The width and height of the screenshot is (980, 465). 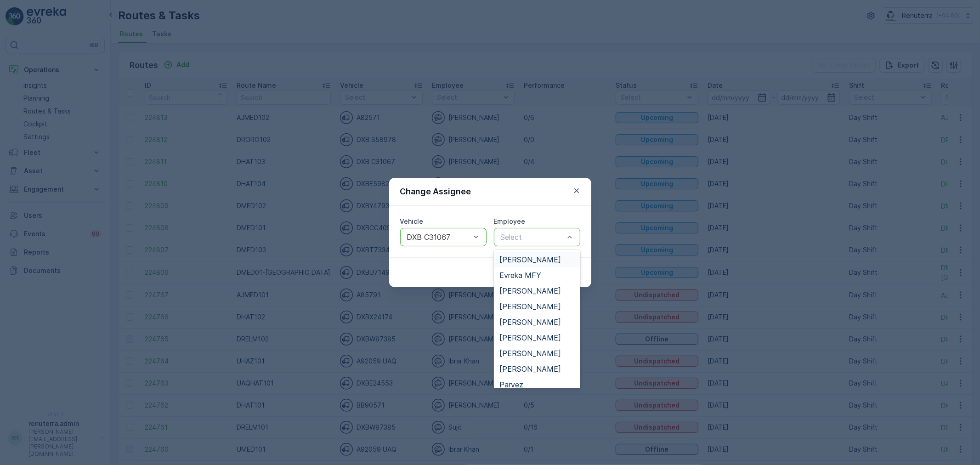 I want to click on span: Parvez, so click(x=512, y=384).